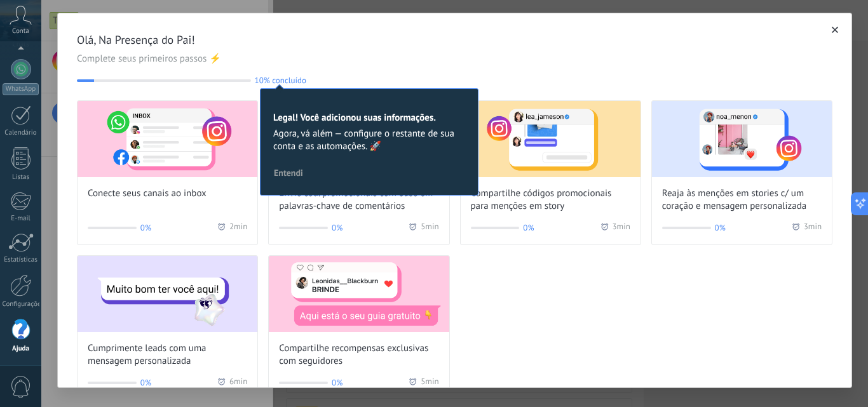 This screenshot has height=407, width=868. What do you see at coordinates (21, 133) in the screenshot?
I see `div: Calendário` at bounding box center [21, 133].